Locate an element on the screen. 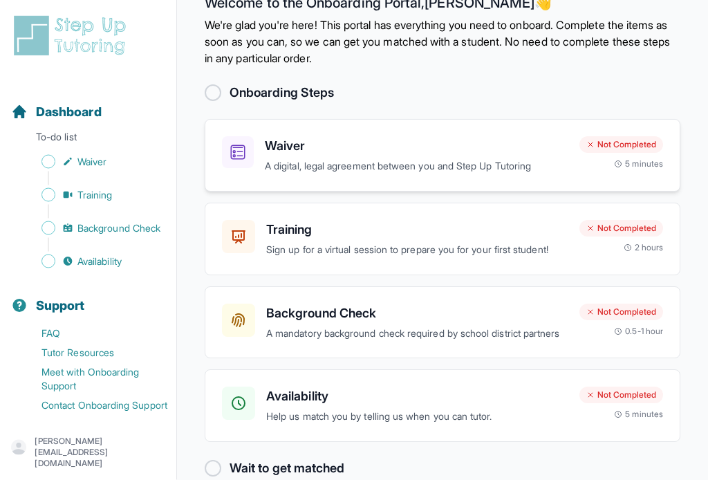 The width and height of the screenshot is (708, 480). span: Waiver is located at coordinates (92, 162).